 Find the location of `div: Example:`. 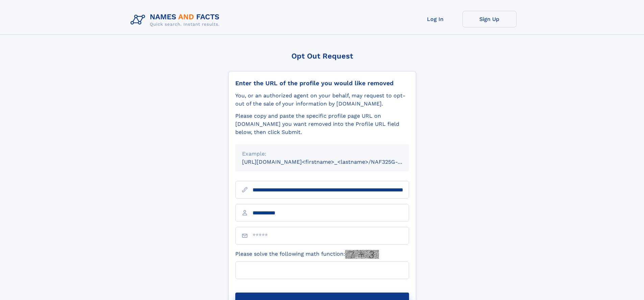

div: Example: is located at coordinates (322, 154).